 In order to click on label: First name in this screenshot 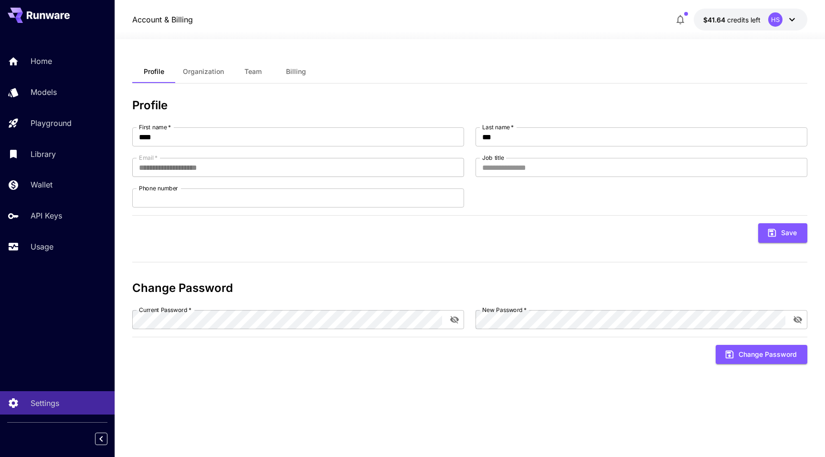, I will do `click(155, 127)`.